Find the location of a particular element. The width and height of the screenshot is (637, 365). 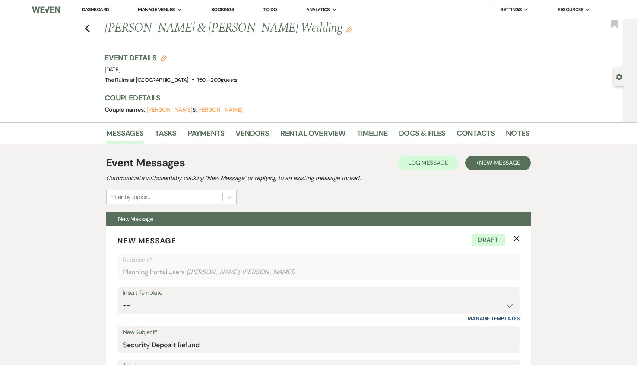

a: Timeline is located at coordinates (372, 136).